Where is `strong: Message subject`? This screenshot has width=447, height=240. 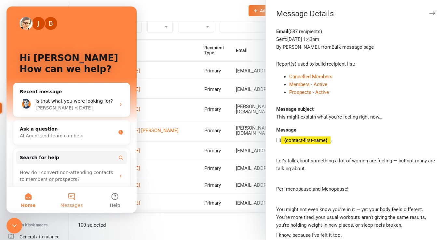 strong: Message subject is located at coordinates (295, 109).